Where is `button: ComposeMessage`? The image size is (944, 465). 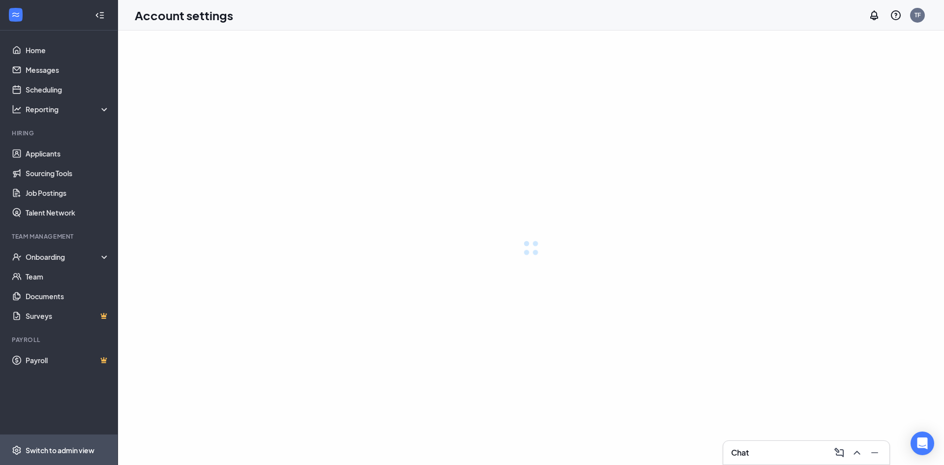 button: ComposeMessage is located at coordinates (838, 452).